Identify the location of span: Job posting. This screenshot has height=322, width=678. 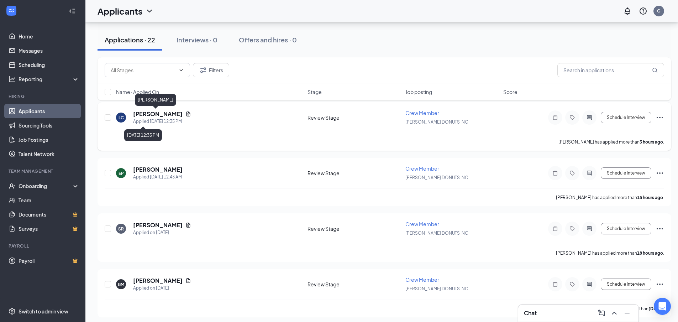
(419, 92).